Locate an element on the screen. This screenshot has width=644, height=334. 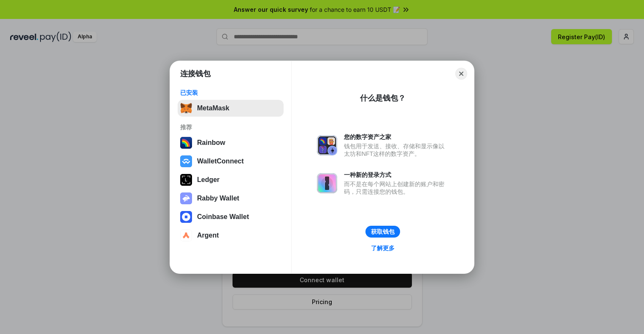
div: WalletConnect is located at coordinates (220, 161).